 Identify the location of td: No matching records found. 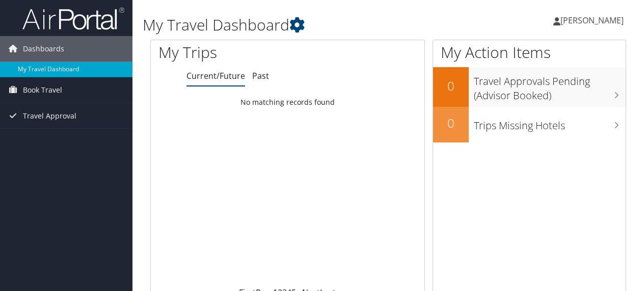
(287, 102).